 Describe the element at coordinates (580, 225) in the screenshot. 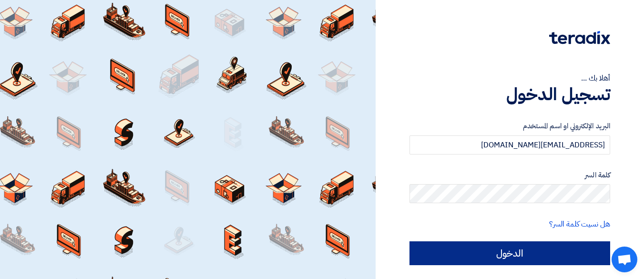

I see `a: هل نسيت كلمة السر؟` at that location.